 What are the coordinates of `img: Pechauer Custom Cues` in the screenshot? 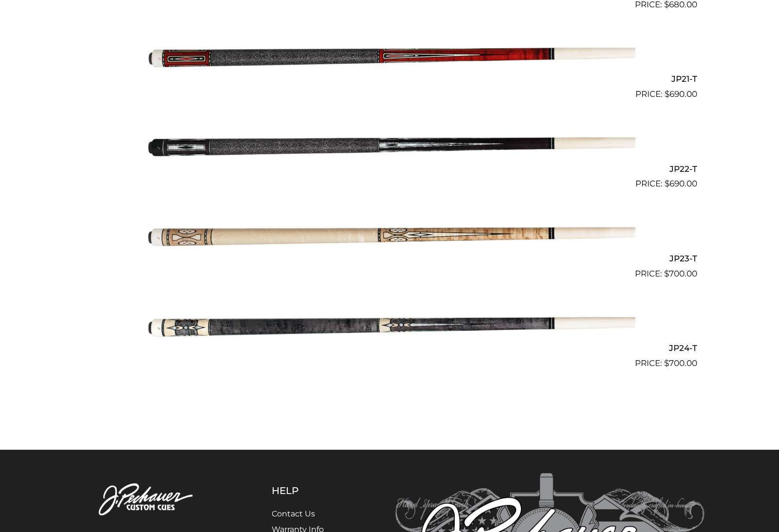 It's located at (149, 500).